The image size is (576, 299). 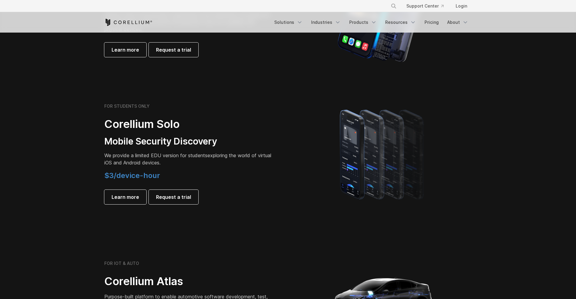 I want to click on a: Solutions, so click(x=288, y=22).